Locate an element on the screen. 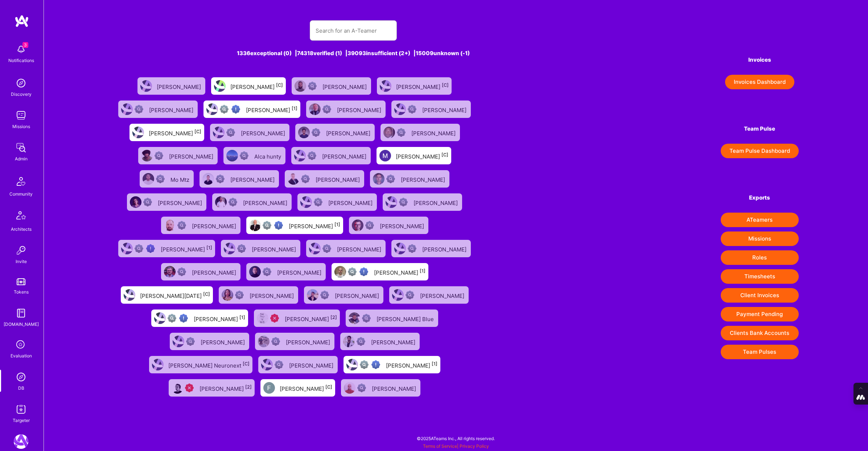  img: discovery is located at coordinates (21, 83).